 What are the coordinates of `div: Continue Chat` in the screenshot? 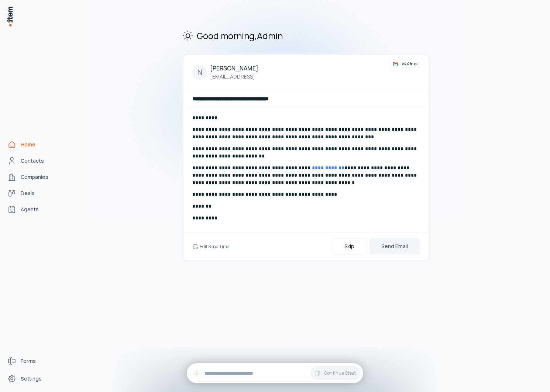 It's located at (275, 373).